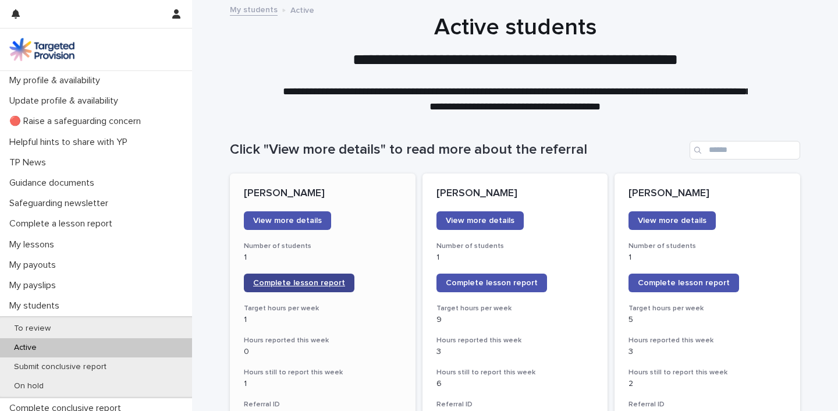 This screenshot has height=411, width=838. What do you see at coordinates (515, 27) in the screenshot?
I see `h1: Active students` at bounding box center [515, 27].